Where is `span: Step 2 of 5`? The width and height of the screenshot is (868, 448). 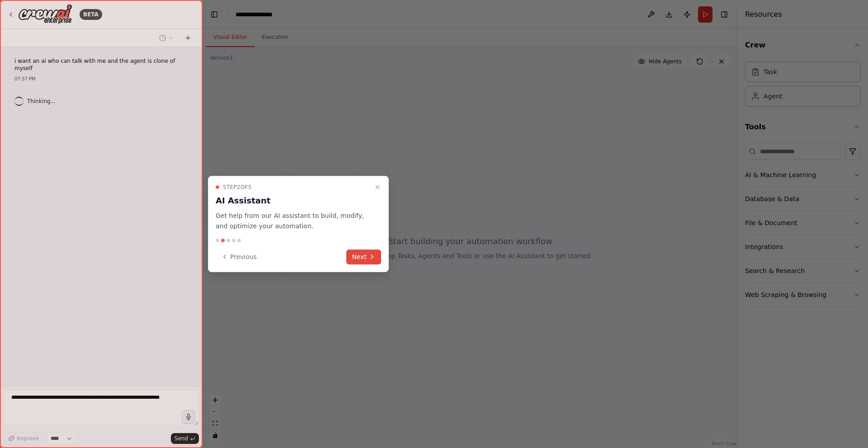 span: Step 2 of 5 is located at coordinates (237, 187).